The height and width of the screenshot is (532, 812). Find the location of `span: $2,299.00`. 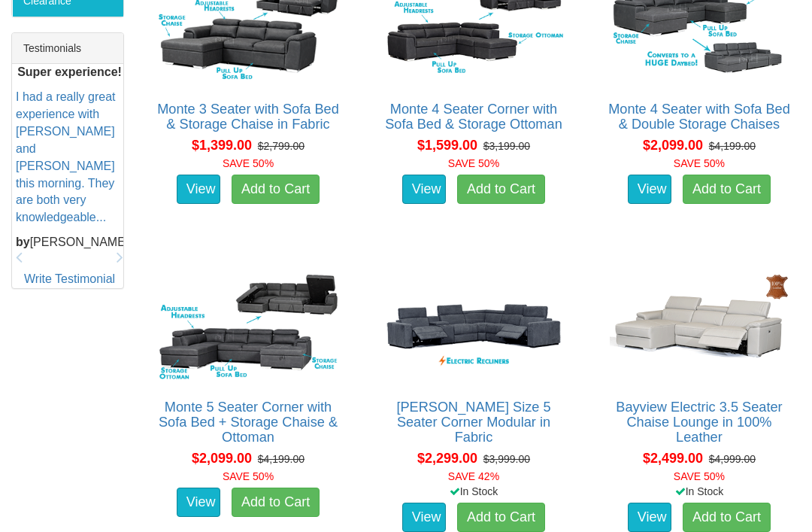

span: $2,299.00 is located at coordinates (447, 458).